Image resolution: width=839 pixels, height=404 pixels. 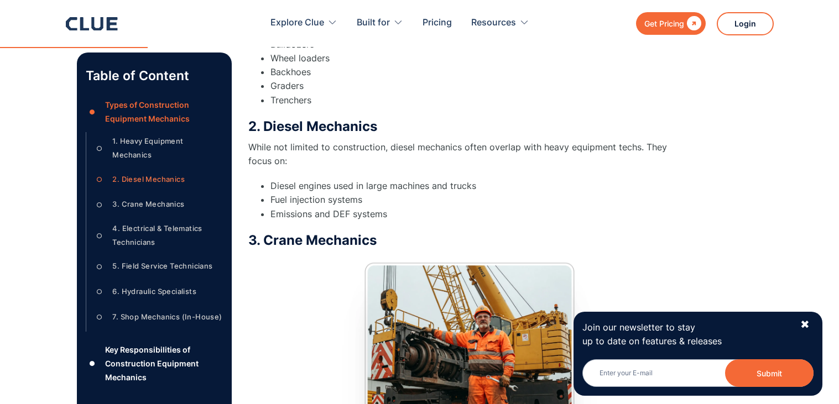 I want to click on a: ○7. Shop Mechanics (In-House), so click(x=158, y=318).